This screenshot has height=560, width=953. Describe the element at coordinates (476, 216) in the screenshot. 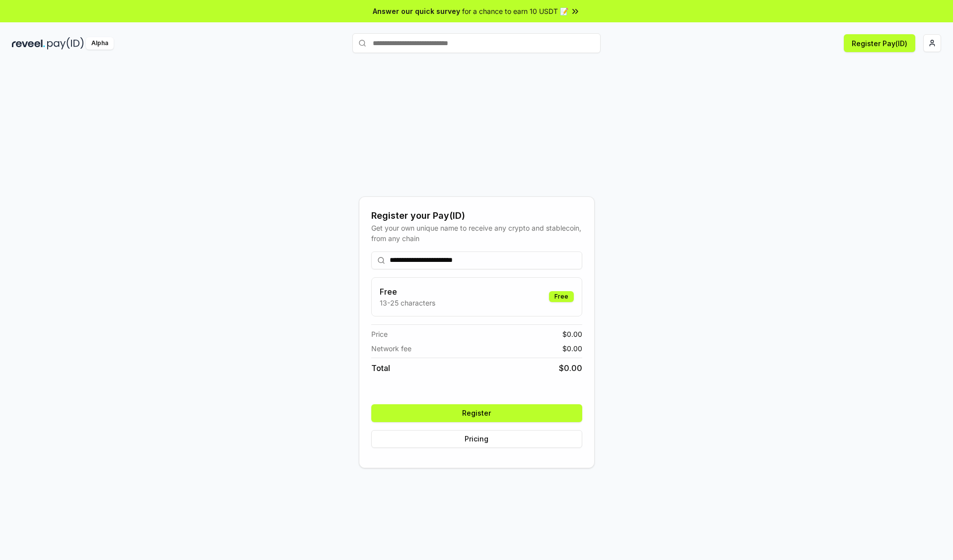

I see `div: Register your Pay(ID)` at that location.